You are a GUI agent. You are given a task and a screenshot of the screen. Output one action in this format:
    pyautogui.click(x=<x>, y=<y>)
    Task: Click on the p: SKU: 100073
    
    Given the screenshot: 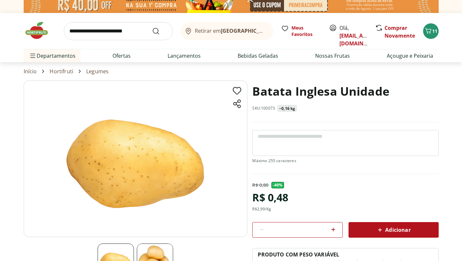 What is the action you would take?
    pyautogui.click(x=264, y=108)
    